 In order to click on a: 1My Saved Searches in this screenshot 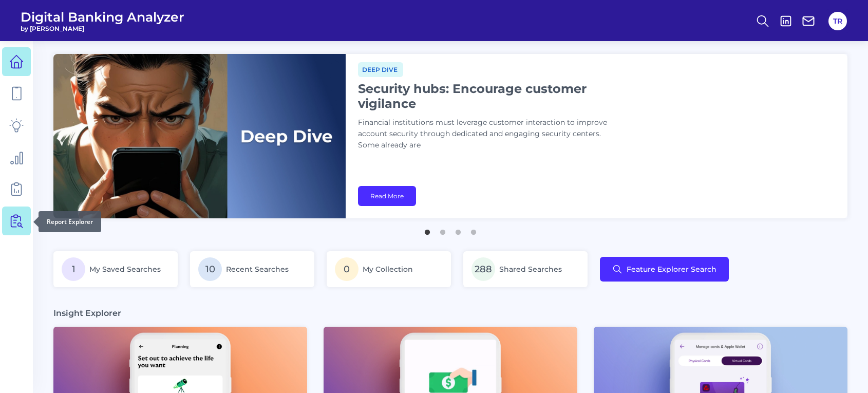, I will do `click(116, 270)`.